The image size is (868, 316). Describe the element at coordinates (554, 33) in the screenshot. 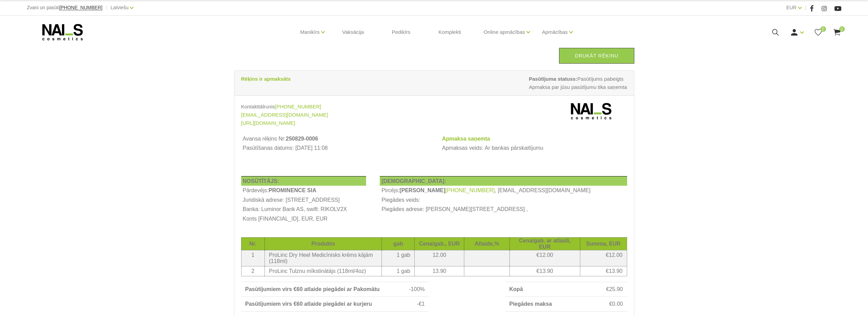

I see `a: Apmācības` at that location.